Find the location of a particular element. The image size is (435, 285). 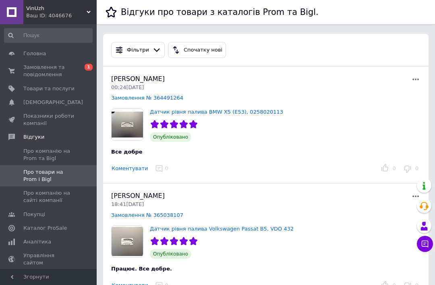

span: Товари та послуги is located at coordinates (49, 89).